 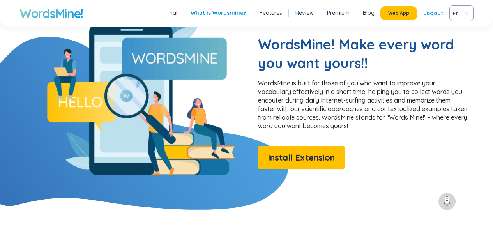 I want to click on a: Install Extension, so click(x=301, y=158).